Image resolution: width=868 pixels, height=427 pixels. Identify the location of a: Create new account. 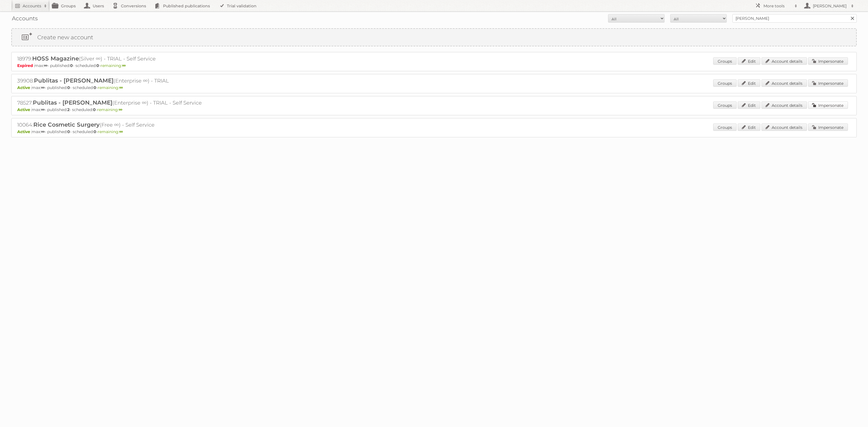
(434, 37).